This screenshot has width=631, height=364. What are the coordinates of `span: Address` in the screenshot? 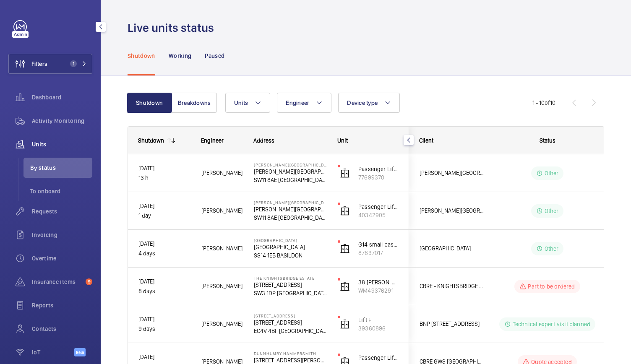 It's located at (264, 140).